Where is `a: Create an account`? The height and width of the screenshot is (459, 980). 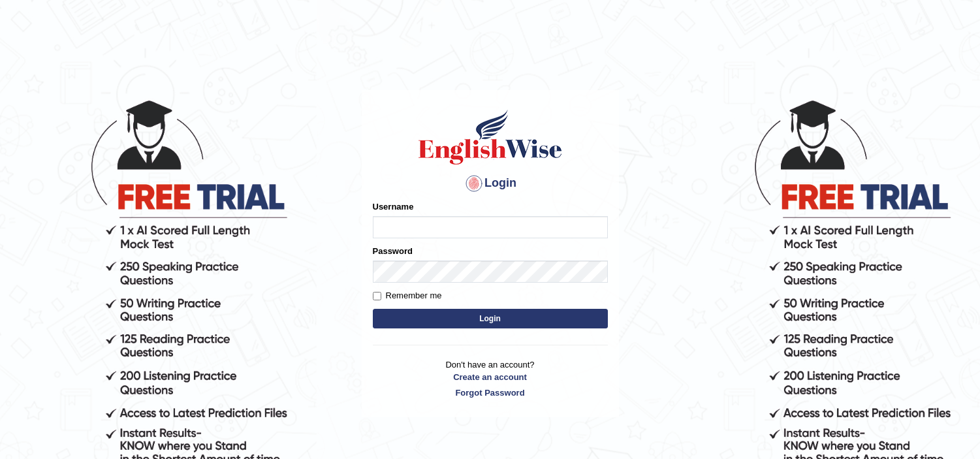
a: Create an account is located at coordinates (490, 377).